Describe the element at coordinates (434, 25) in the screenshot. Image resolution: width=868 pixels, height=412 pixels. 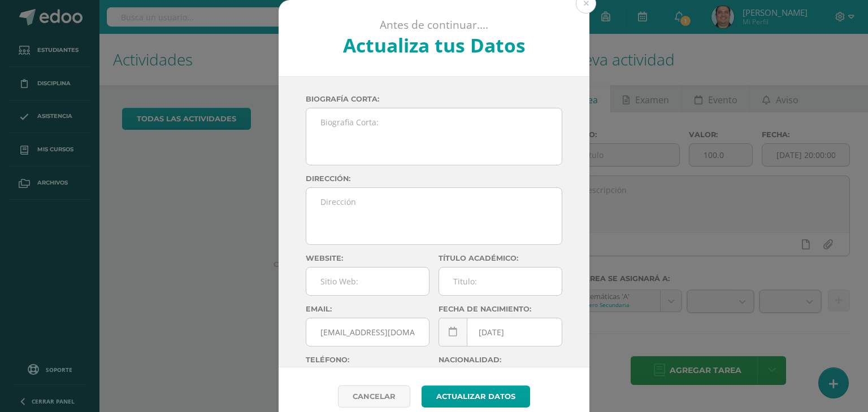
I see `p: Antes de continuar....` at that location.